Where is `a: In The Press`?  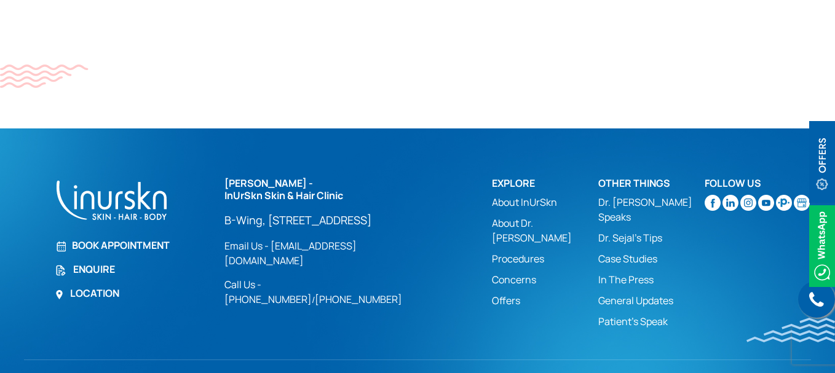
a: In The Press is located at coordinates (651, 280).